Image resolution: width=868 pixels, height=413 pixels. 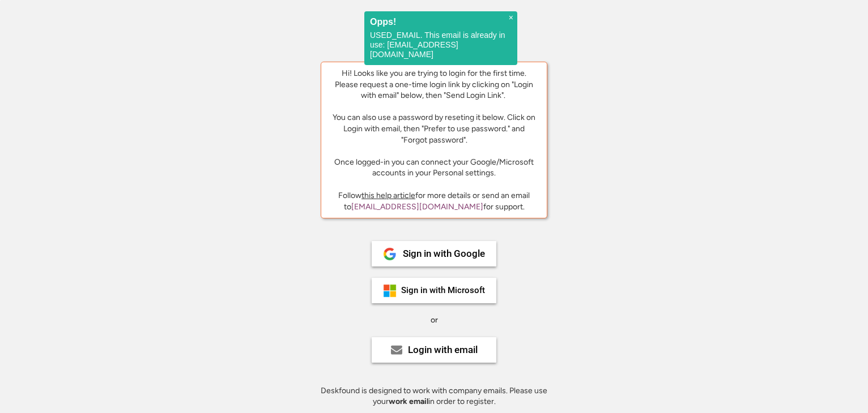 I want to click on div: Login with email, so click(x=442, y=350).